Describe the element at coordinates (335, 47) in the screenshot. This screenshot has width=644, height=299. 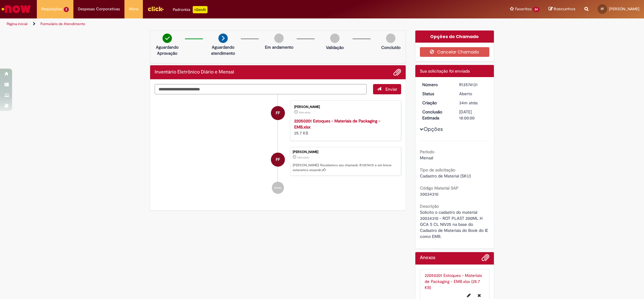
I see `p: Validação` at that location.